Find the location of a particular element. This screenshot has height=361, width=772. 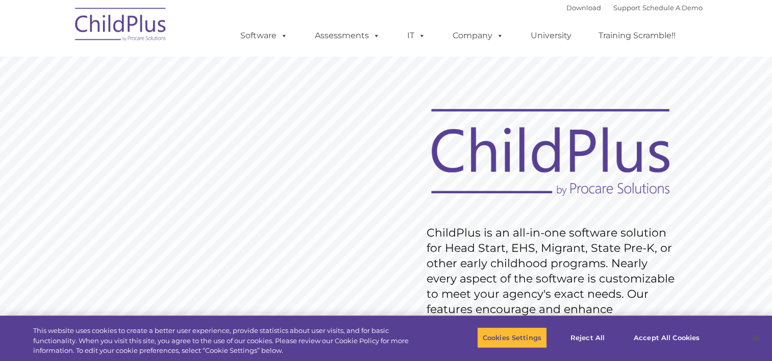

div: This website uses cookies to create a better user experience, provide statistics about user visit... is located at coordinates (229, 341).